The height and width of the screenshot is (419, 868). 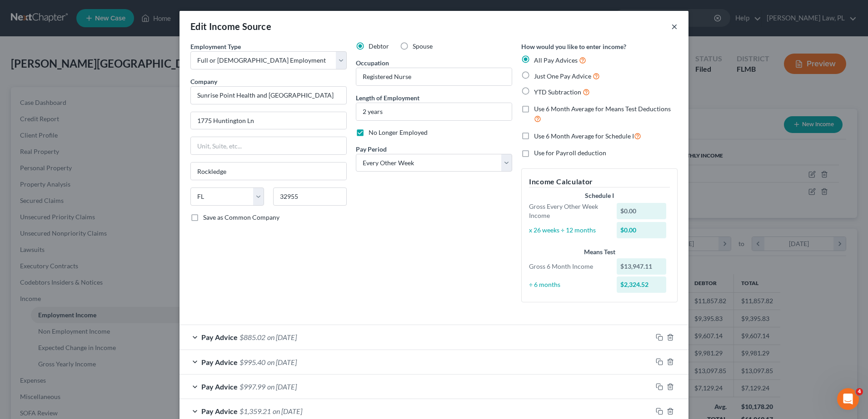 I want to click on span: $1,359.21, so click(x=255, y=411).